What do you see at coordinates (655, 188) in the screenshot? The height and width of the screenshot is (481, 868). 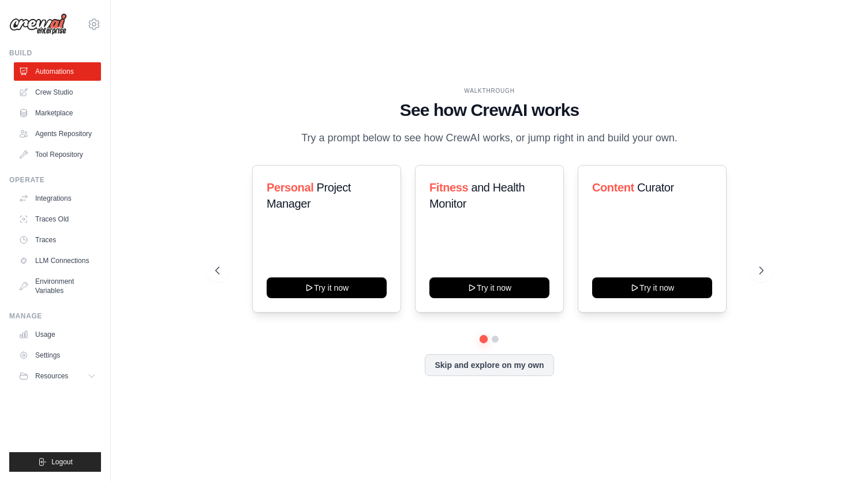 I see `span: Curator` at bounding box center [655, 188].